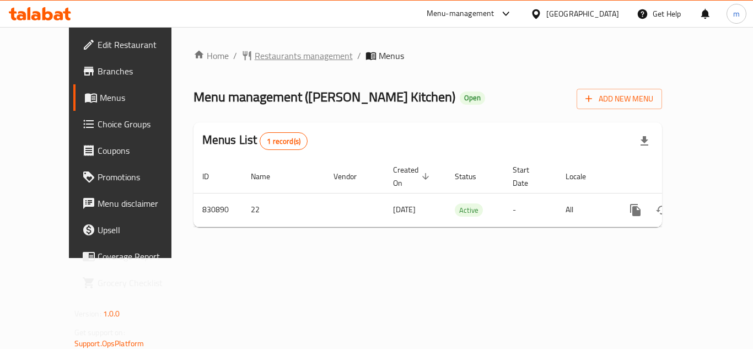 This screenshot has height=349, width=753. What do you see at coordinates (111, 314) in the screenshot?
I see `span: 1.0.0` at bounding box center [111, 314].